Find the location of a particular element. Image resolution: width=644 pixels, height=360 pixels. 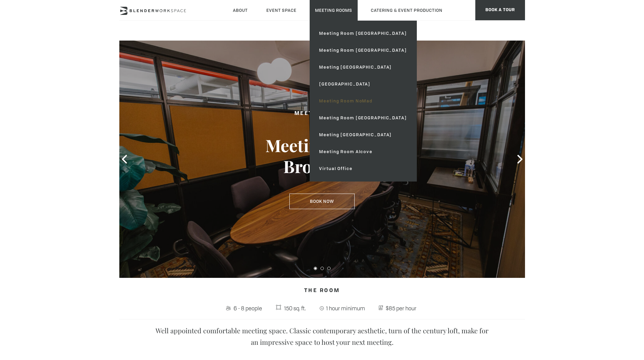

a: Meeting Room Alcove is located at coordinates (363, 152).